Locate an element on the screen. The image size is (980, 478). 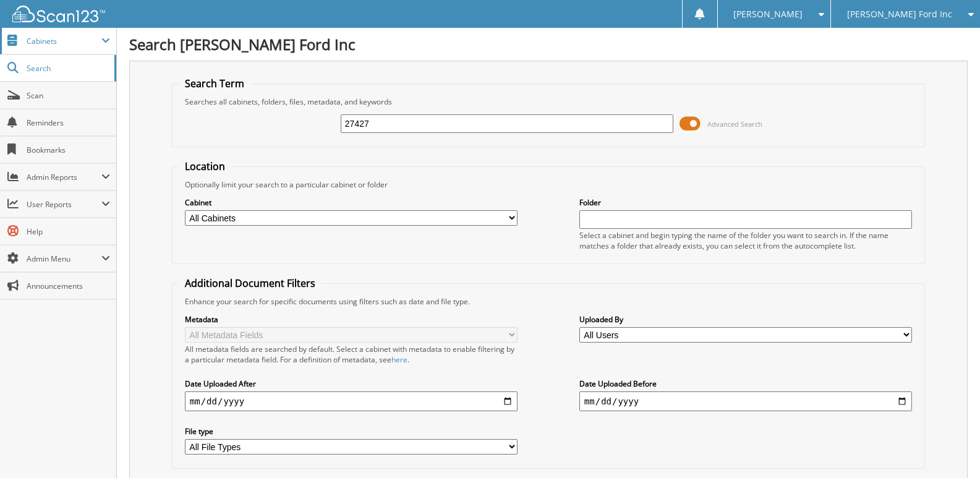
span: Admin Reports is located at coordinates (64, 177).